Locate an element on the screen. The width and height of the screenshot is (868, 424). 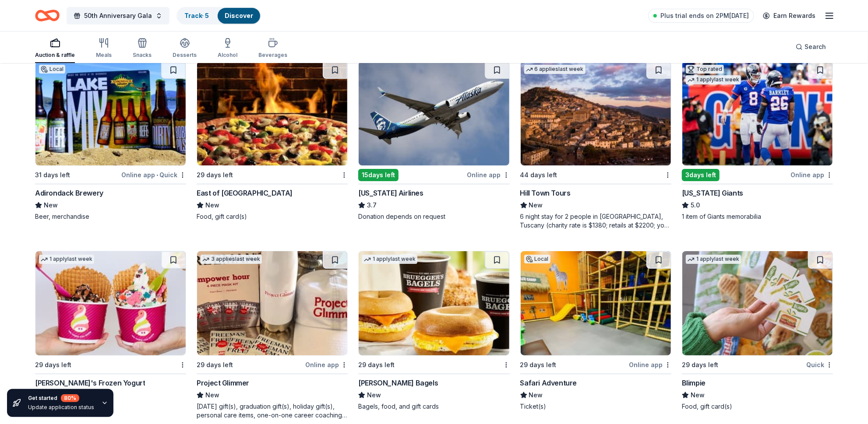
div: 44 days left is located at coordinates (538, 175).